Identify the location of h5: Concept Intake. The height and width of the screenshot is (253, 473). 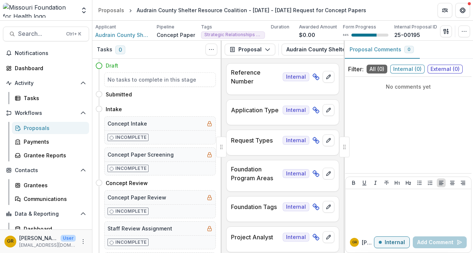
(127, 123).